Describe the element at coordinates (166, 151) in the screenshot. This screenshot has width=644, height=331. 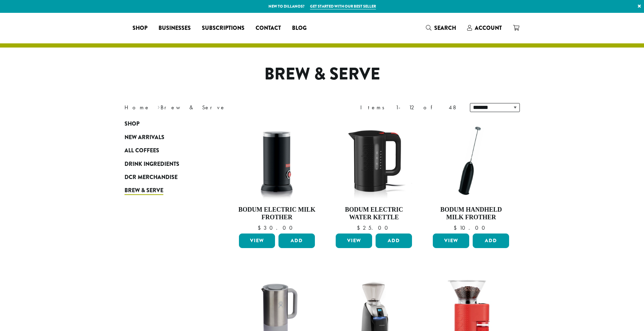
I see `a: All Coffees` at that location.